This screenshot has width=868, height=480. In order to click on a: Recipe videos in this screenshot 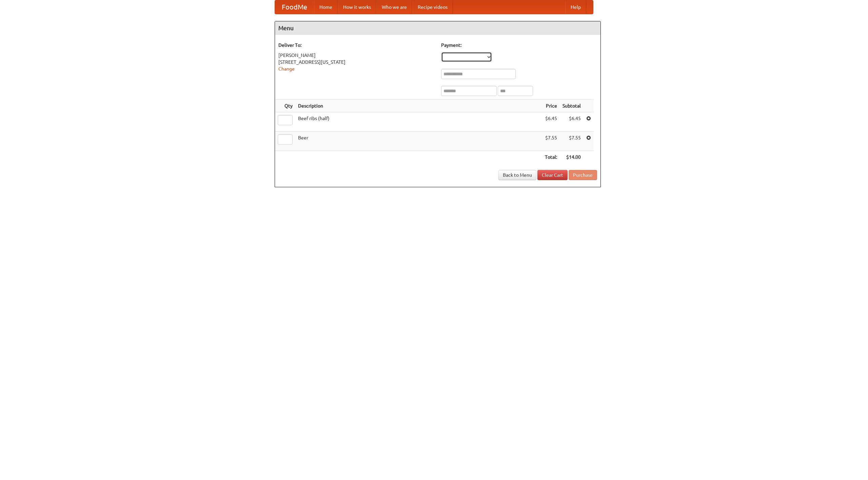, I will do `click(432, 7)`.